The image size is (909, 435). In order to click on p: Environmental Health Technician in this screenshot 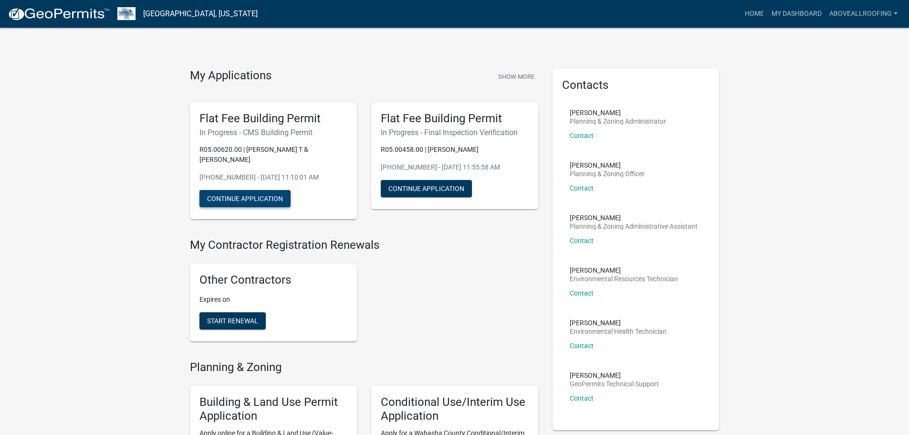, I will do `click(618, 331)`.